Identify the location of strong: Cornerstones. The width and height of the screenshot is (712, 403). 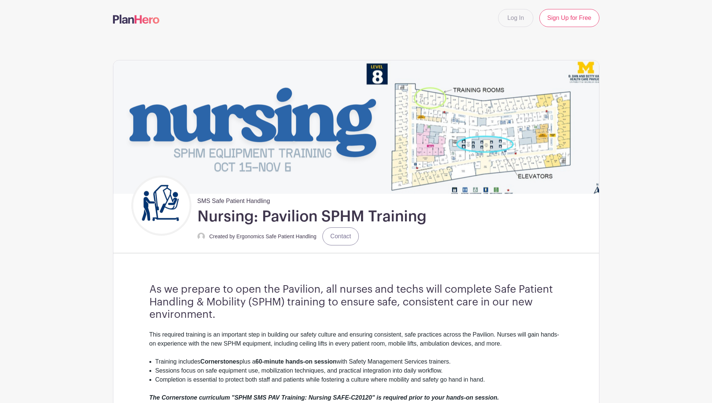
(220, 361).